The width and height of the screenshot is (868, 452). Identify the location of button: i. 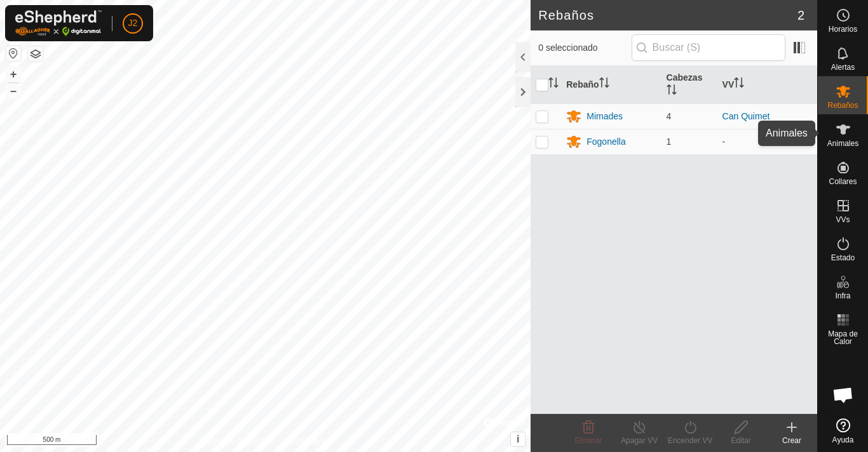
(518, 439).